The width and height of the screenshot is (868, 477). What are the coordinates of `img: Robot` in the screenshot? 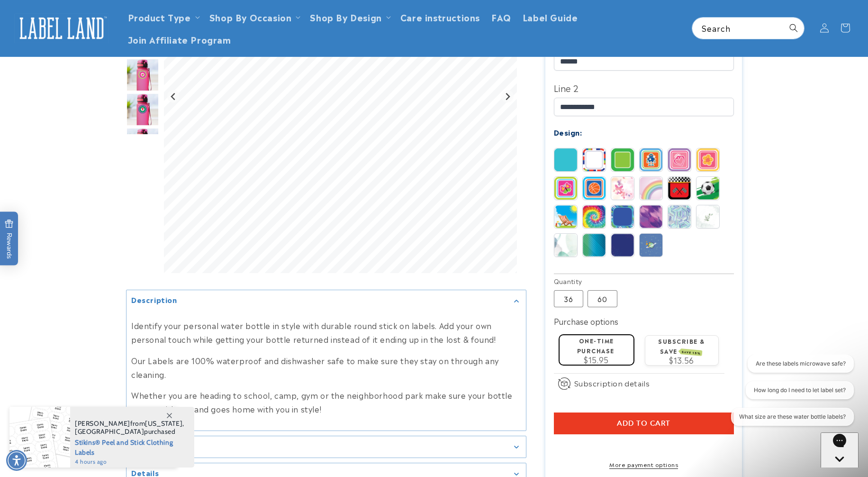 It's located at (651, 159).